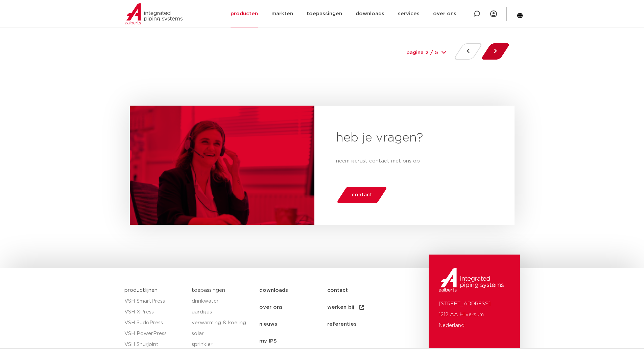  Describe the element at coordinates (293, 307) in the screenshot. I see `a: over ons` at that location.